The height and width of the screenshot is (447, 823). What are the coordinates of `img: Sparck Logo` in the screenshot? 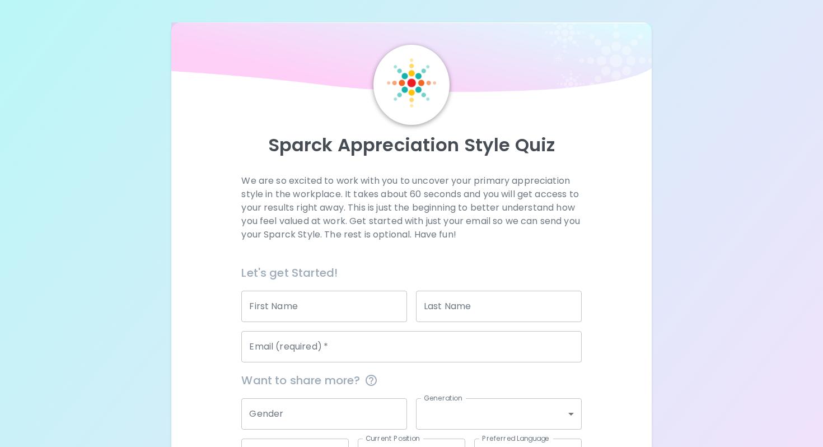 It's located at (411, 83).